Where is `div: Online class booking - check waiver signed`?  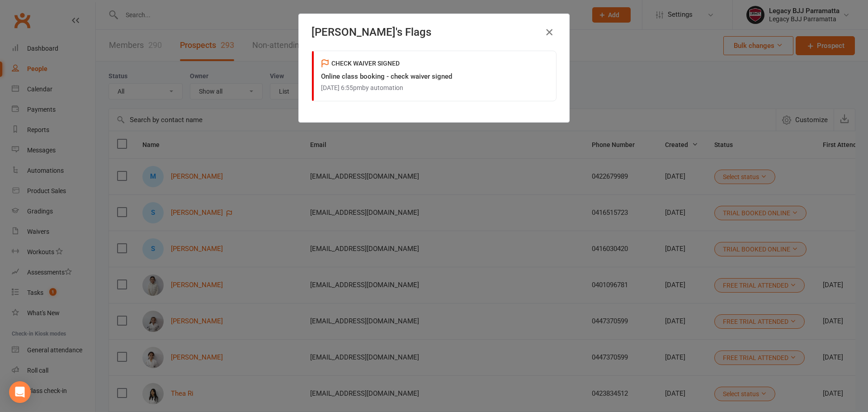
div: Online class booking - check waiver signed is located at coordinates (433, 77).